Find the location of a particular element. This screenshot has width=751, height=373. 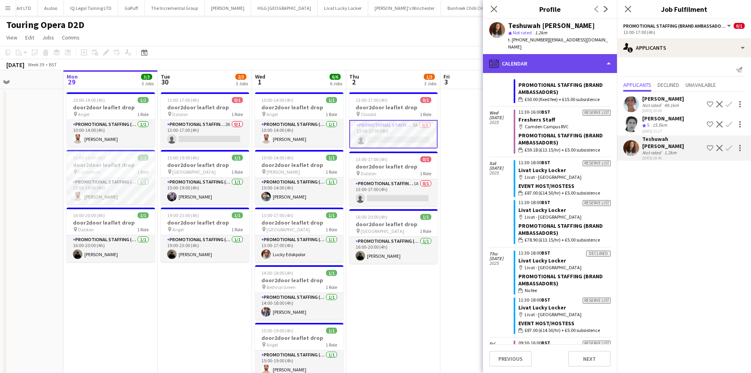

span: Mon is located at coordinates (72, 77).